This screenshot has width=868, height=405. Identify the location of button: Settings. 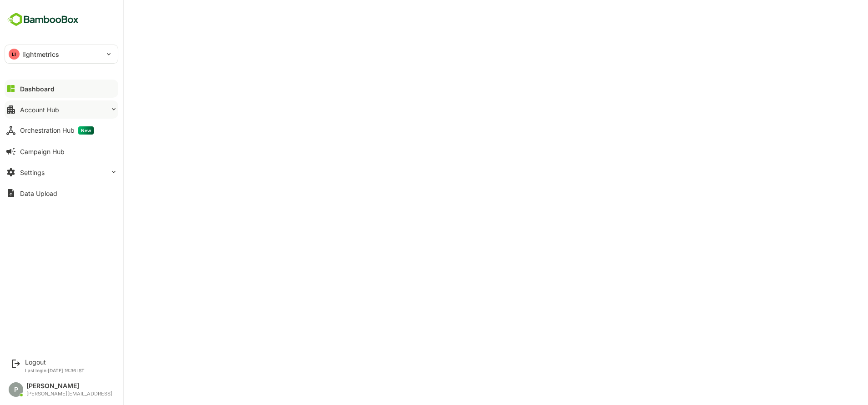
(61, 172).